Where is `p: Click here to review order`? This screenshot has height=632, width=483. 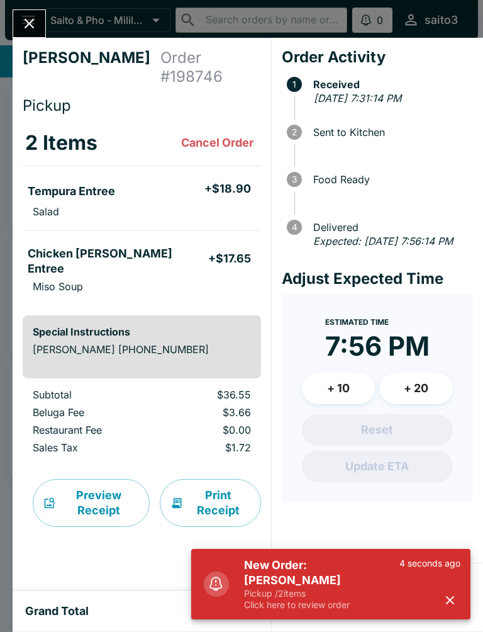
p: Click here to review order is located at coordinates (322, 605).